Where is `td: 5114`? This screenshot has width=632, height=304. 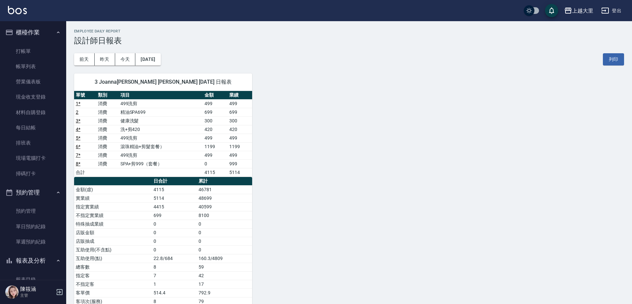 td: 5114 is located at coordinates (174, 198).